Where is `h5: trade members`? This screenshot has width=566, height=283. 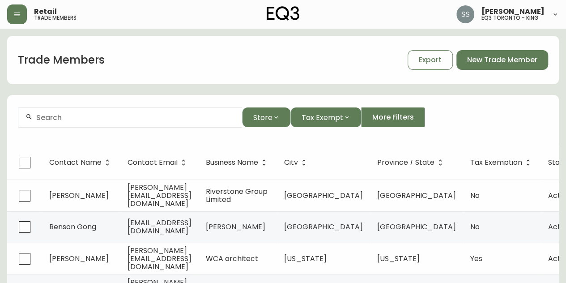
h5: trade members is located at coordinates (55, 18).